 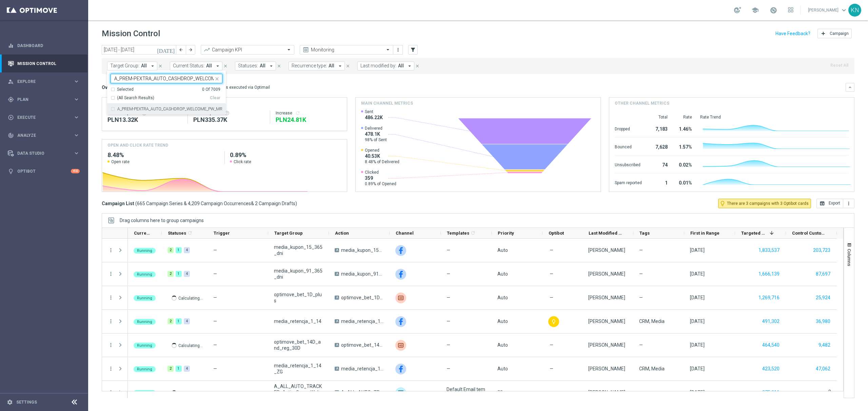 I want to click on i: lightbulb, so click(x=11, y=171).